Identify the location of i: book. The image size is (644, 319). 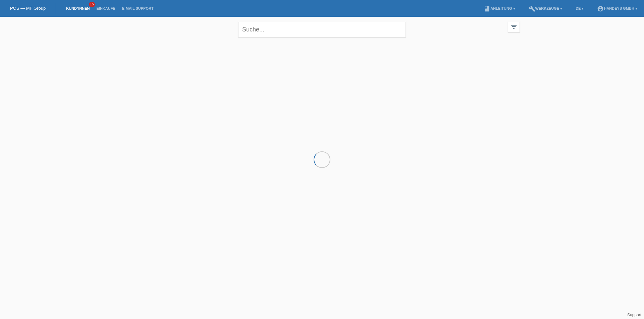
(487, 9).